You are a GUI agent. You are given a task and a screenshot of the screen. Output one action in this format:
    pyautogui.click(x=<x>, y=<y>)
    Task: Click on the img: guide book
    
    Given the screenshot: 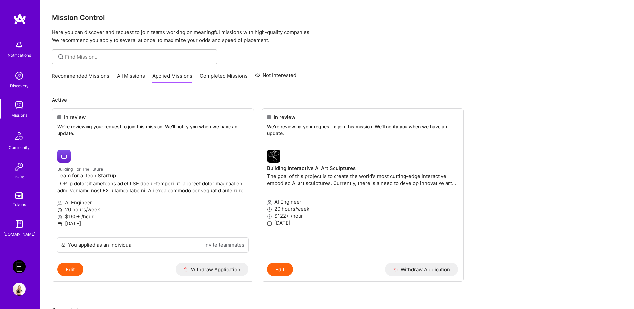 What is the action you would take?
    pyautogui.click(x=19, y=224)
    